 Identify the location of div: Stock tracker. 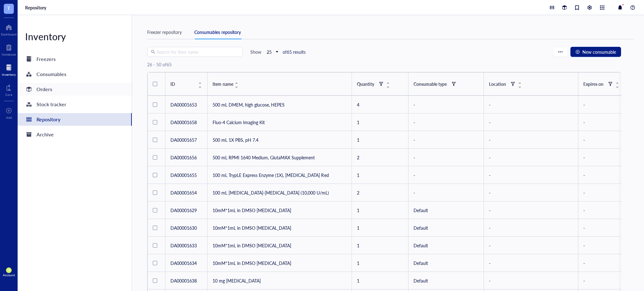
(51, 104).